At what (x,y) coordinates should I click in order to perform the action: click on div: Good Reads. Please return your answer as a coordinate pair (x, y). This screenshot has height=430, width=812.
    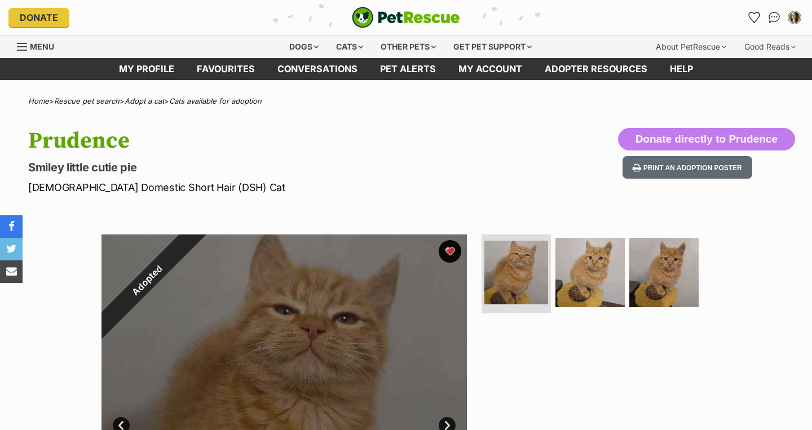
    Looking at the image, I should click on (770, 47).